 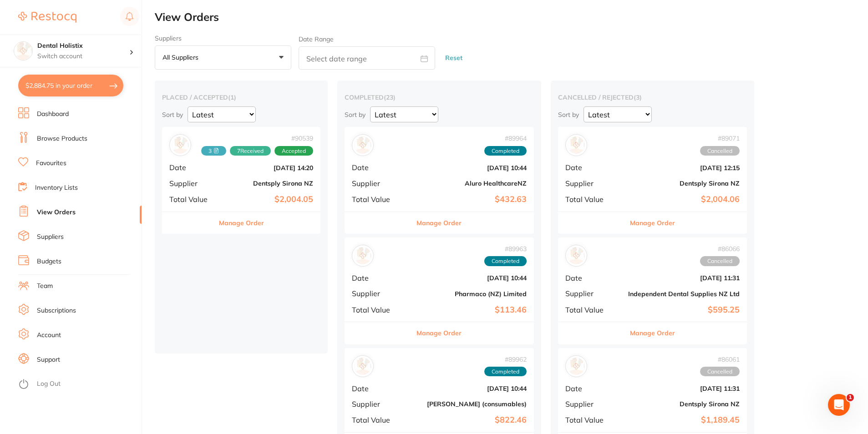 What do you see at coordinates (363, 256) in the screenshot?
I see `img: Pharmaco (NZ) Limited` at bounding box center [363, 256].